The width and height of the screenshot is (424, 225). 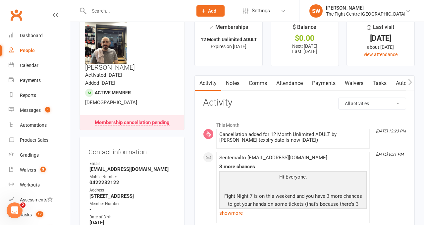 I want to click on a: Gradings, so click(x=39, y=155).